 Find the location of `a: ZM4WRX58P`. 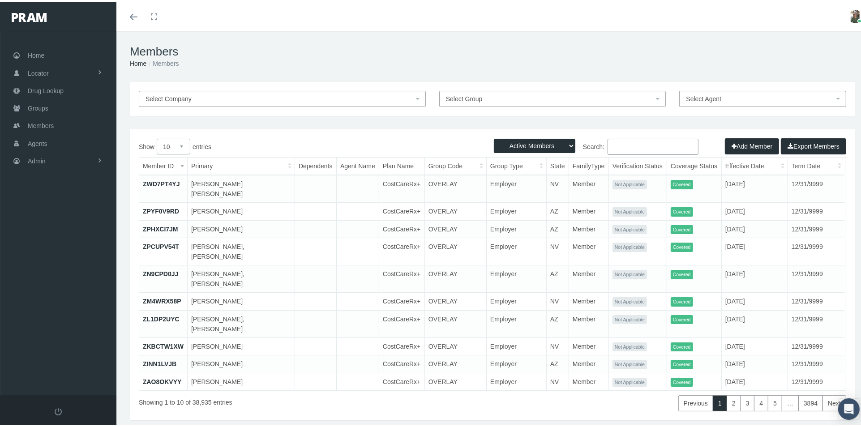

a: ZM4WRX58P is located at coordinates (162, 300).